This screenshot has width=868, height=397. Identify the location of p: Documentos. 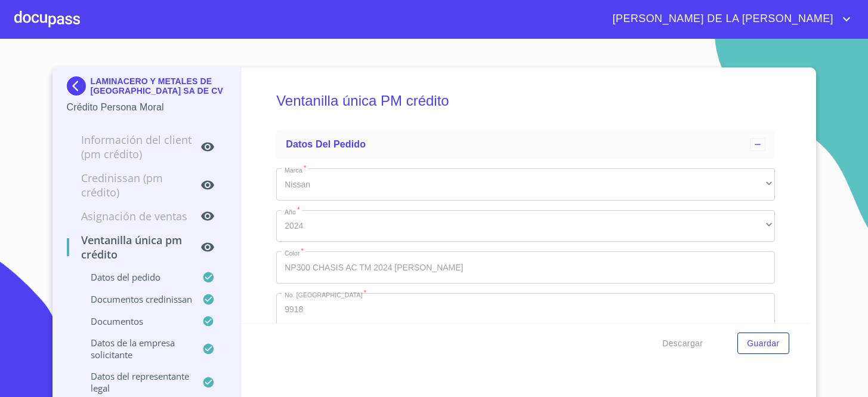
(135, 321).